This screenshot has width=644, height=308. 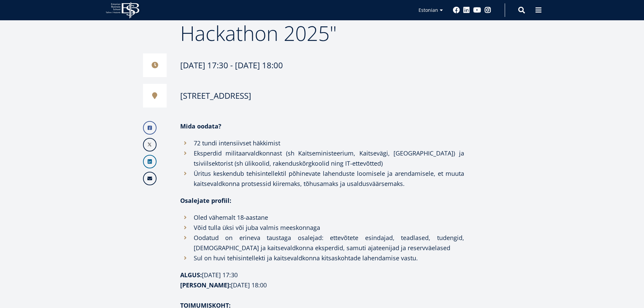 What do you see at coordinates (322, 258) in the screenshot?
I see `li: Sul on huvi tehisintellekti ja kaitsevaldkonna kitsaskohtade lahendamise vastu.` at bounding box center [322, 258].